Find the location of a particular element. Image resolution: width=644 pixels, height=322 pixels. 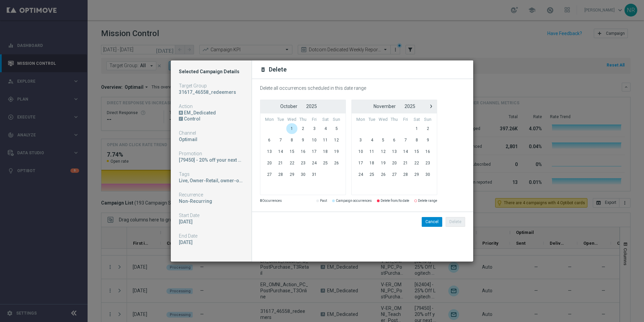

button: November is located at coordinates (385, 106).